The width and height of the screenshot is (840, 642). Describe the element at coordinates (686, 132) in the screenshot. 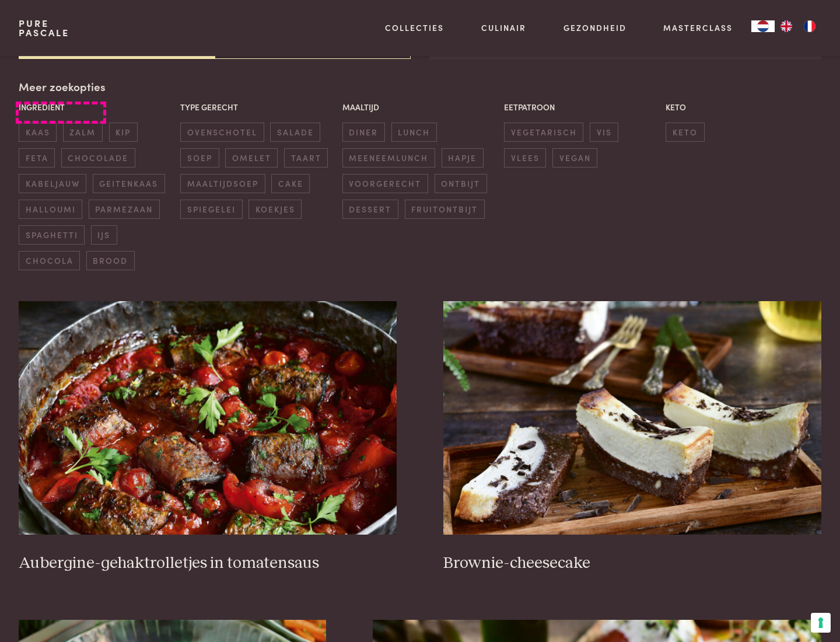

I see `span: keto` at that location.